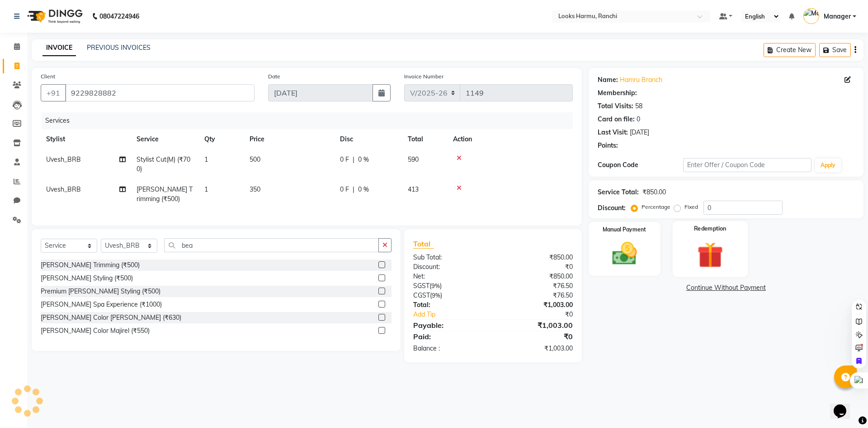  Describe the element at coordinates (425, 139) in the screenshot. I see `th: Total` at that location.